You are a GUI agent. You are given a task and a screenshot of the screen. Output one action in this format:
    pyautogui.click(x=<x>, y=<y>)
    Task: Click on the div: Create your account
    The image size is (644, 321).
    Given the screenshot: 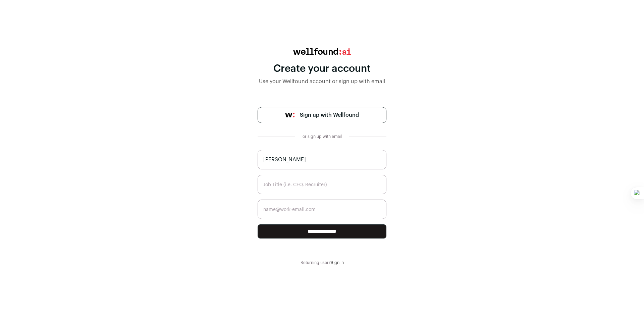 What is the action you would take?
    pyautogui.click(x=322, y=69)
    